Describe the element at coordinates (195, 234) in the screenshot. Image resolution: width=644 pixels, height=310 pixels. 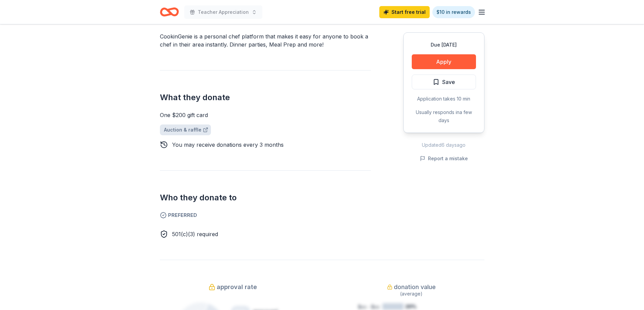
I see `span: 501(c)(3) required` at that location.